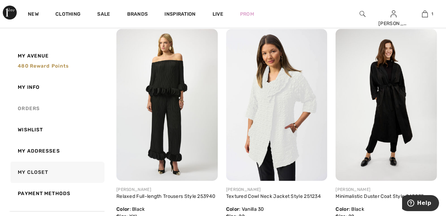 Image resolution: width=446 pixels, height=216 pixels. What do you see at coordinates (138, 15) in the screenshot?
I see `a: Brands` at bounding box center [138, 15].